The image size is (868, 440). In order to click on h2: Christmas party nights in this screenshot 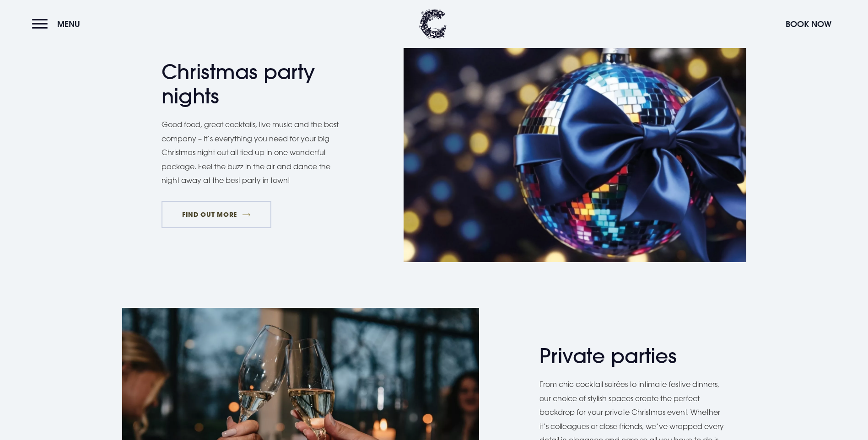, I will do `click(251, 84)`.